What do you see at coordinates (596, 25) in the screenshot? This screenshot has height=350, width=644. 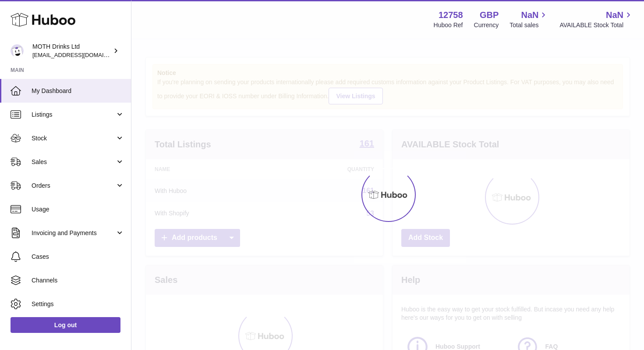 I see `span: AVAILABLE Stock Total` at bounding box center [596, 25].